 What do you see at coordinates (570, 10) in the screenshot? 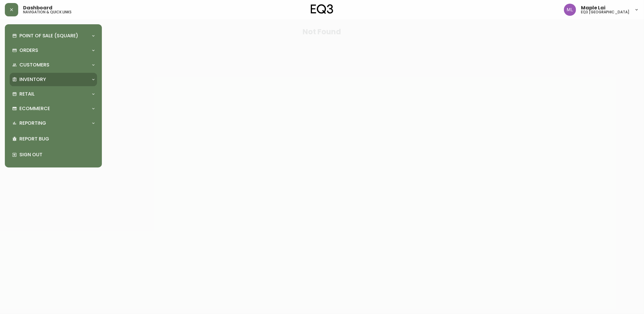
I see `img: 61e28cffcf8cc9f4e300d877dd684943` at bounding box center [570, 10].